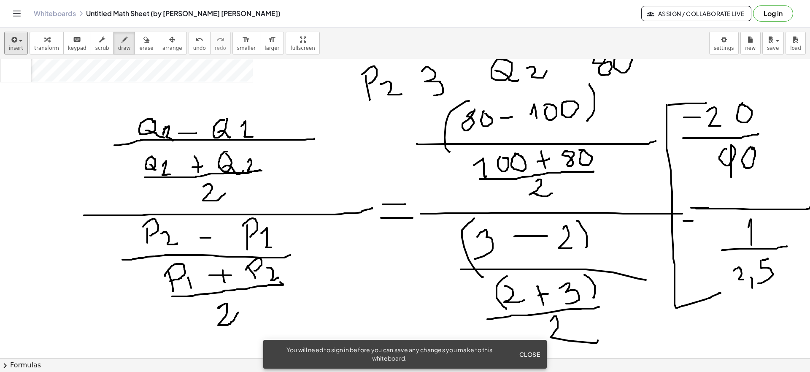 The width and height of the screenshot is (810, 372). What do you see at coordinates (17, 14) in the screenshot?
I see `button: Toggle navigation` at bounding box center [17, 14].